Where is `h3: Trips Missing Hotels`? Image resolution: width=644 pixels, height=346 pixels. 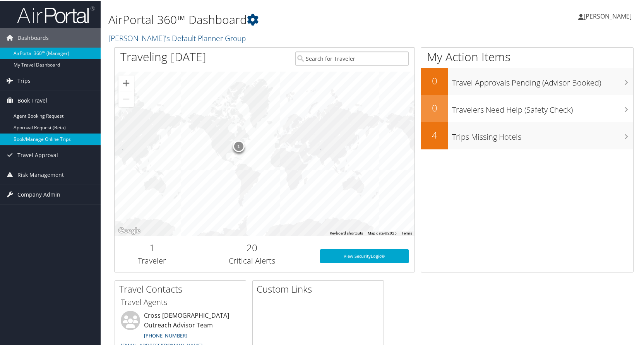
h3: Trips Missing Hotels is located at coordinates (542, 134).